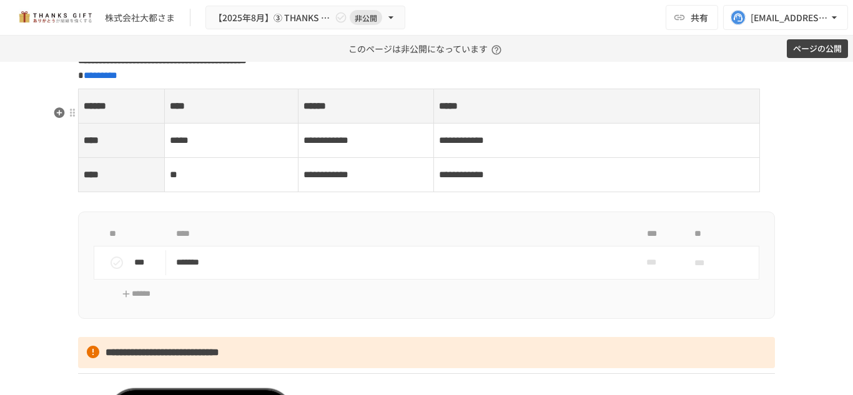 Image resolution: width=853 pixels, height=395 pixels. What do you see at coordinates (817, 49) in the screenshot?
I see `button: ページの公開` at bounding box center [817, 49].